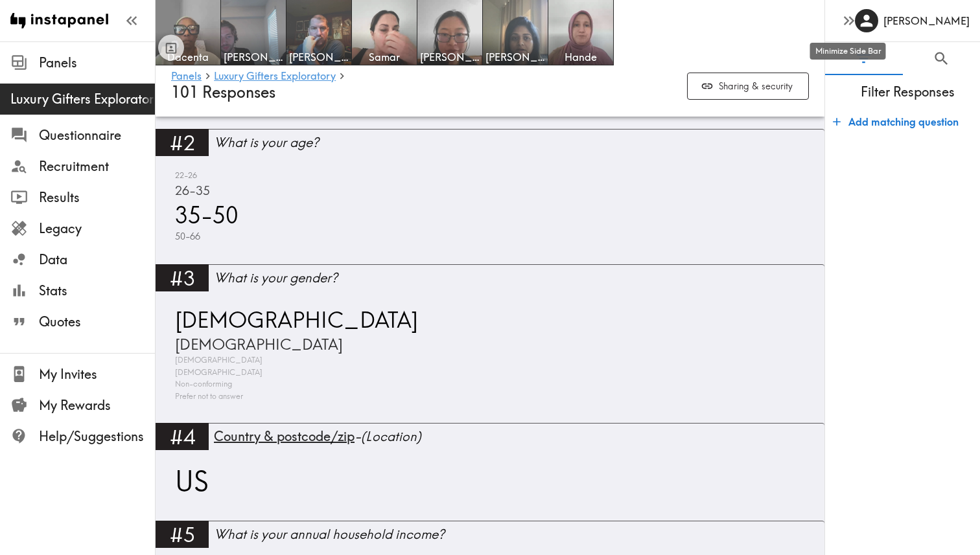  What do you see at coordinates (97, 228) in the screenshot?
I see `span: Legacy` at bounding box center [97, 228].